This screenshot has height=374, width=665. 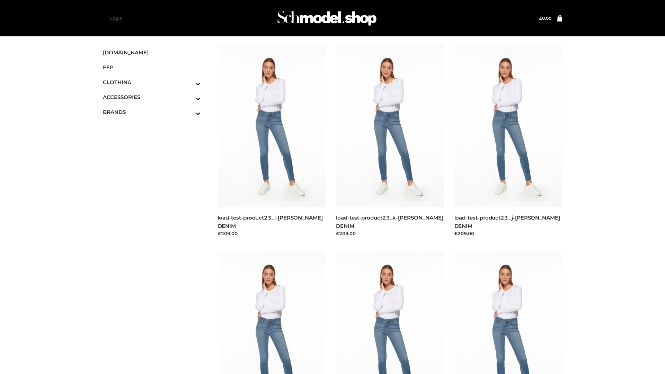 What do you see at coordinates (545, 18) in the screenshot?
I see `bdi: 0.00` at bounding box center [545, 18].